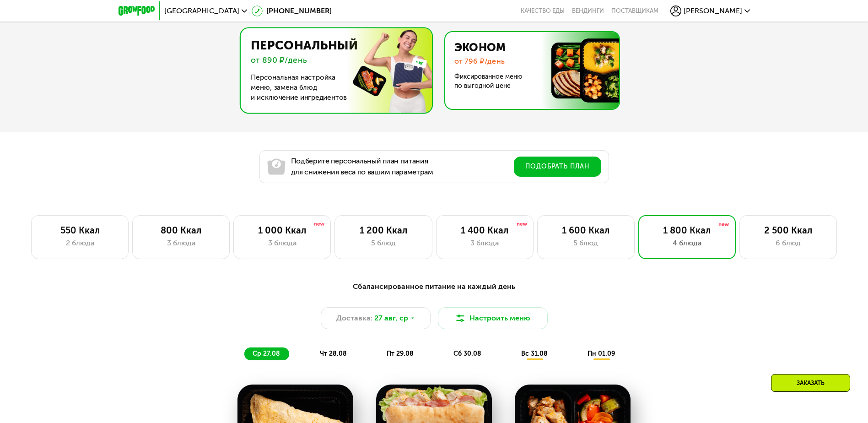 Image resolution: width=868 pixels, height=423 pixels. What do you see at coordinates (687, 243) in the screenshot?
I see `div: 4 блюда` at bounding box center [687, 243].